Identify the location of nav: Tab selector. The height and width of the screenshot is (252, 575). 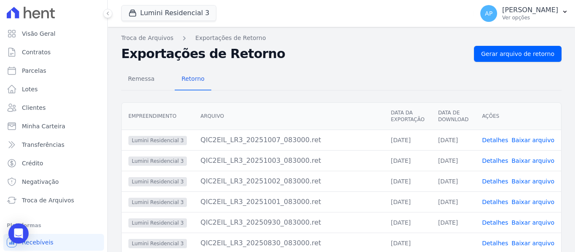
(166, 79).